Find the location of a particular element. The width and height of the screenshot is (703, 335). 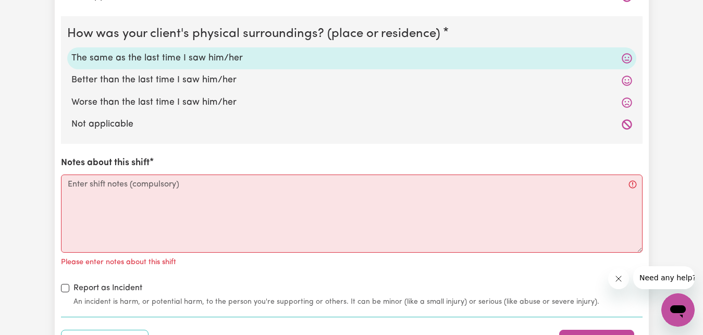

small: An incident is harm, or potential harm, to the person you're supporting or others. It can be mino... is located at coordinates (358, 302).